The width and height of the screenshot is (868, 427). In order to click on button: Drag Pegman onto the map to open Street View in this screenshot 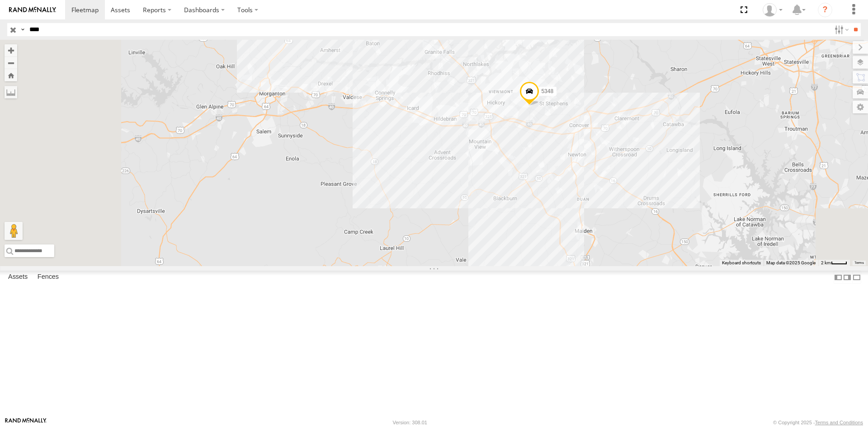, I will do `click(14, 231)`.